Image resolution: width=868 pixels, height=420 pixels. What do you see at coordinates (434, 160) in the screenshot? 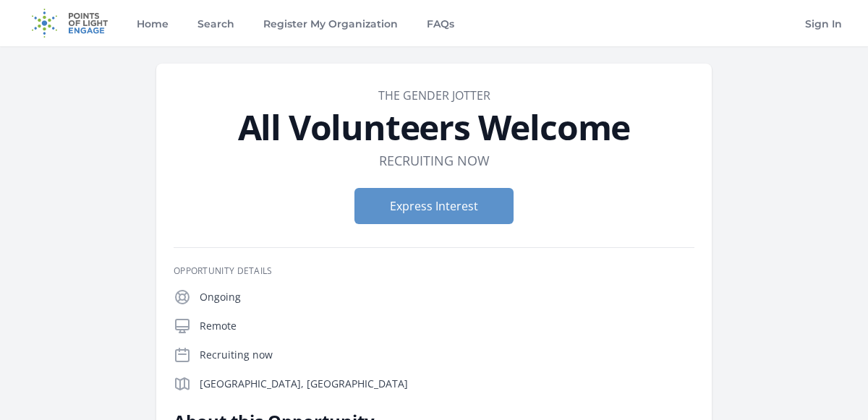
I see `dd: Recruiting now` at bounding box center [434, 160].